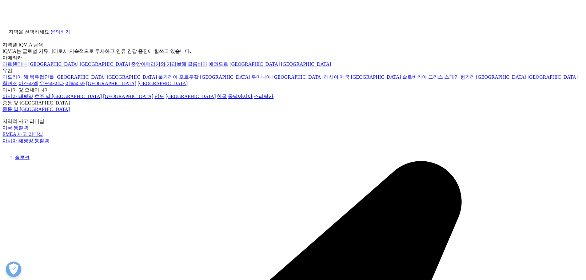  I want to click on button: 개방형 기본 설정, so click(14, 270).